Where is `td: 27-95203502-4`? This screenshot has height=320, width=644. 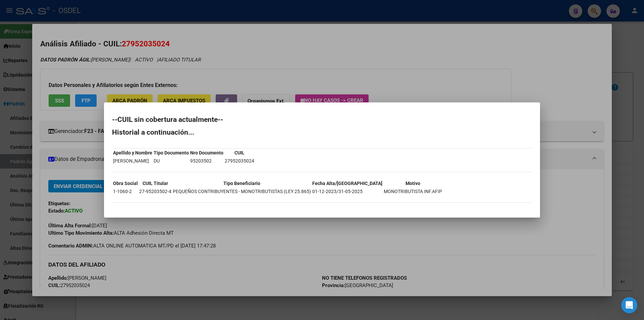 td: 27-95203502-4 is located at coordinates (155, 191).